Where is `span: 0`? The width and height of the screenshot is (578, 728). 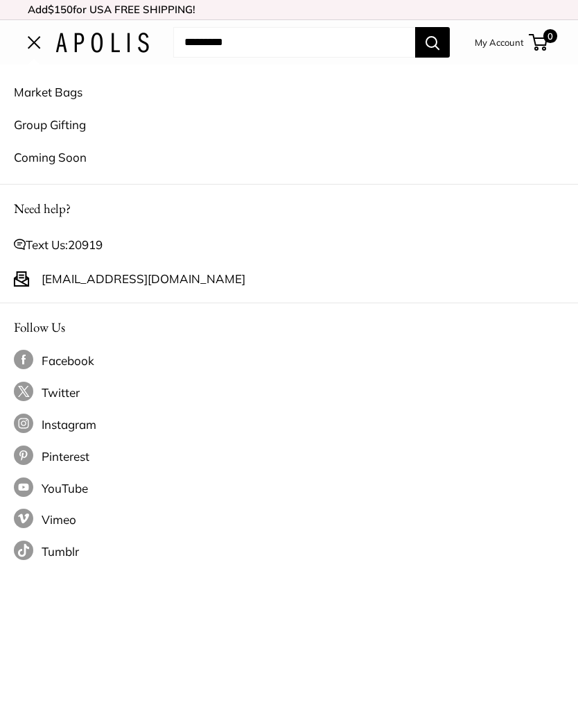 span: 0 is located at coordinates (551, 36).